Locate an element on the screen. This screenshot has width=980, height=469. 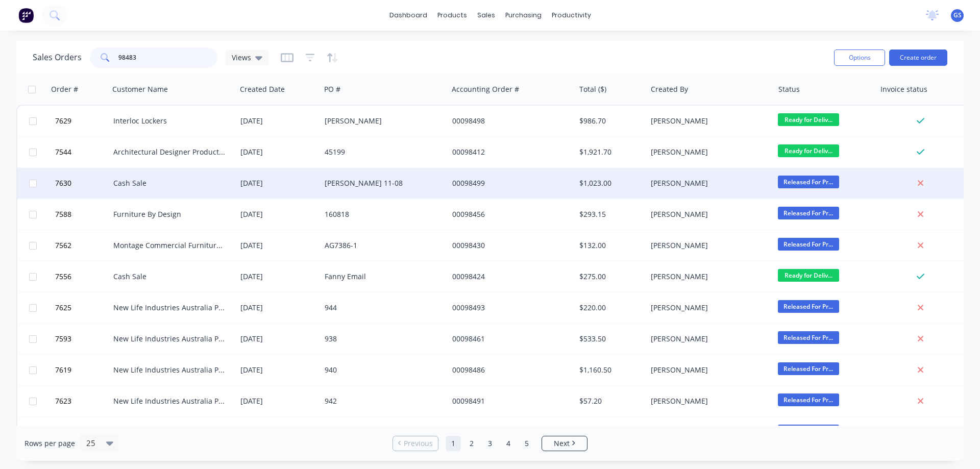
a: Previous page is located at coordinates (415, 444).